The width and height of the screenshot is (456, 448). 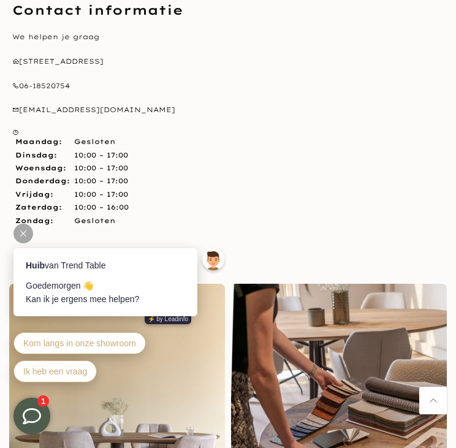 I want to click on div: Goedemorgen 👋 Kan ik je ergens mee helpen?, so click(x=104, y=103).